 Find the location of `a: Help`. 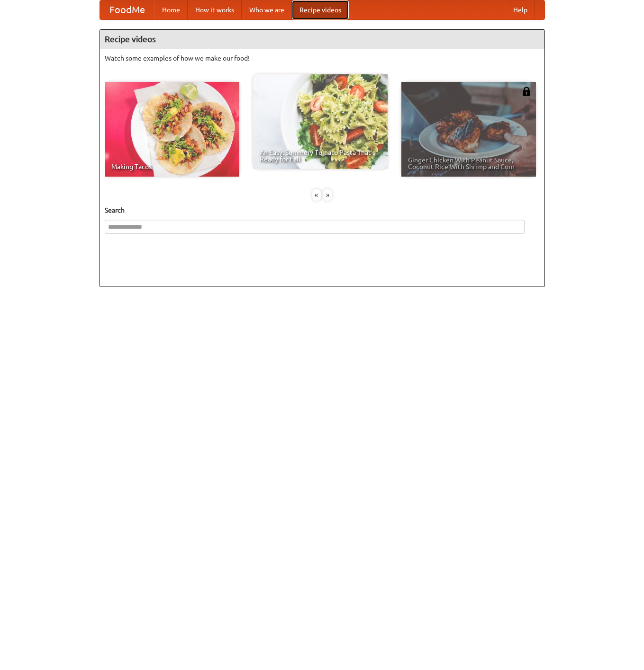

a: Help is located at coordinates (520, 10).